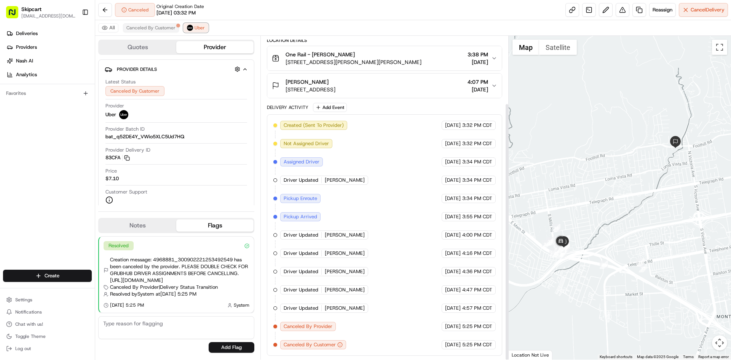  What do you see at coordinates (688, 356) in the screenshot?
I see `a: Terms` at bounding box center [688, 356].